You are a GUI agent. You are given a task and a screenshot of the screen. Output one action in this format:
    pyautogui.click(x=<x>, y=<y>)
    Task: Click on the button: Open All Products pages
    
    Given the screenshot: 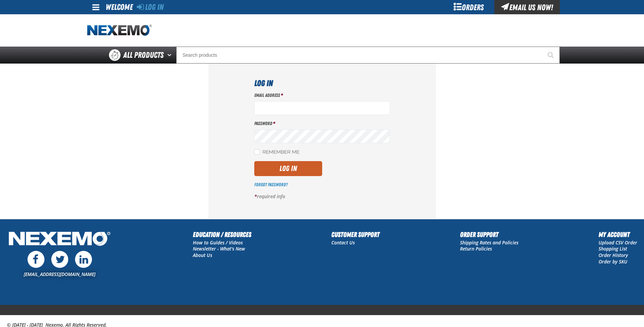 What is the action you would take?
    pyautogui.click(x=170, y=55)
    